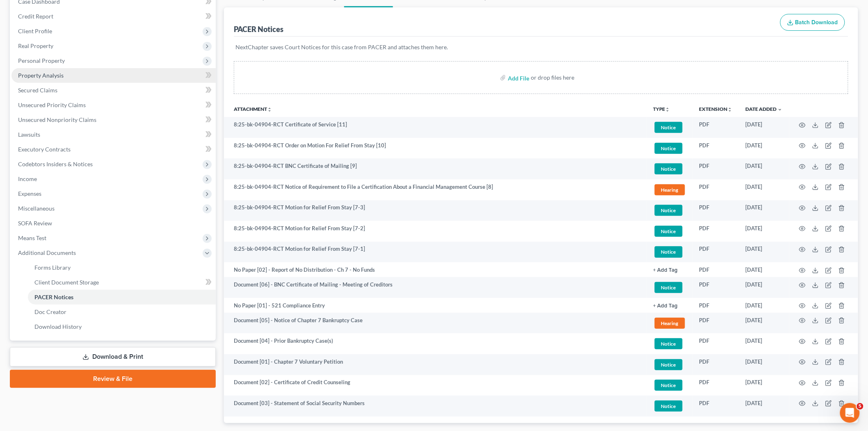  What do you see at coordinates (36, 208) in the screenshot?
I see `span: Miscellaneous` at bounding box center [36, 208].